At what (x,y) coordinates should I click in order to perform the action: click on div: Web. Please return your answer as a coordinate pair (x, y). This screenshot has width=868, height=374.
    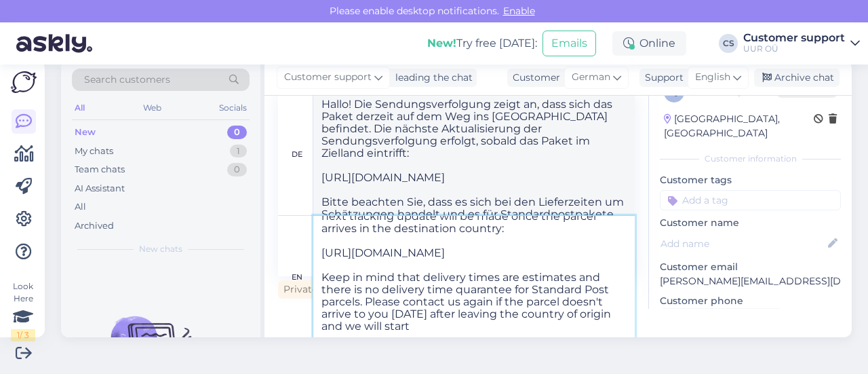
    Looking at the image, I should click on (152, 108).